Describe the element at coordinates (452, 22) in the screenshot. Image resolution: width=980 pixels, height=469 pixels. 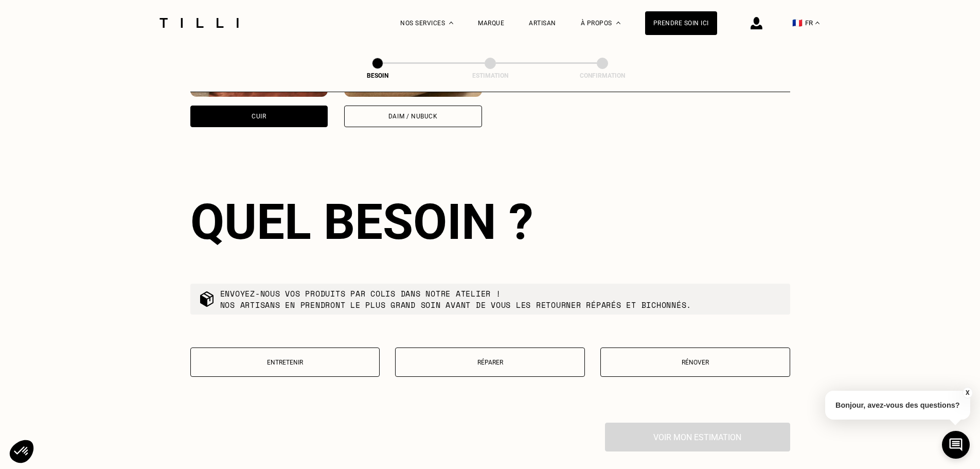
I see `img: Menu déroulant` at that location.